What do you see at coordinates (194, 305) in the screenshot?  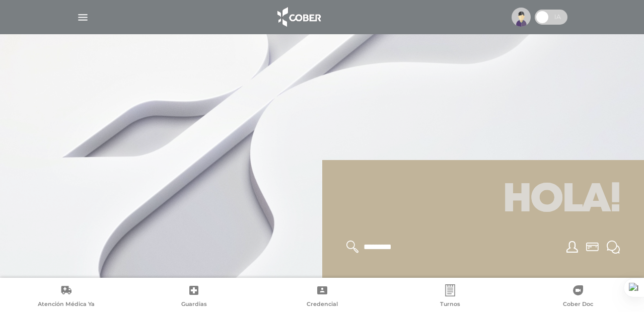 I see `span: Guardias` at bounding box center [194, 305].